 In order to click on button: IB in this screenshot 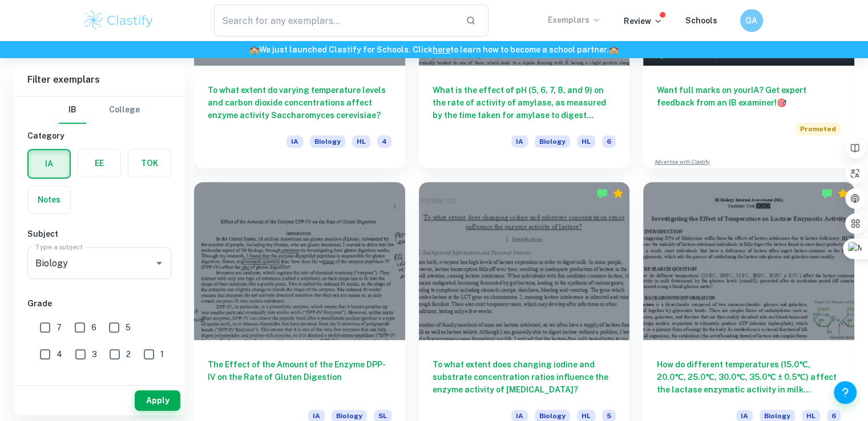, I will do `click(72, 110)`.